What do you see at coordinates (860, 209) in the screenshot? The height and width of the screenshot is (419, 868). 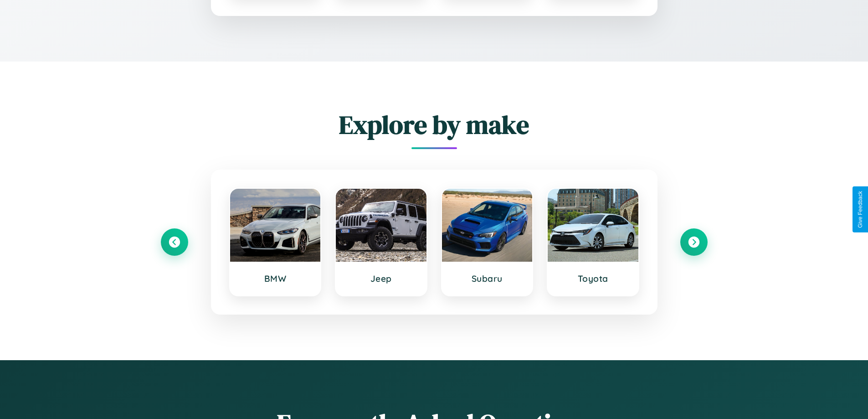 I see `div: Give Feedback` at bounding box center [860, 209].